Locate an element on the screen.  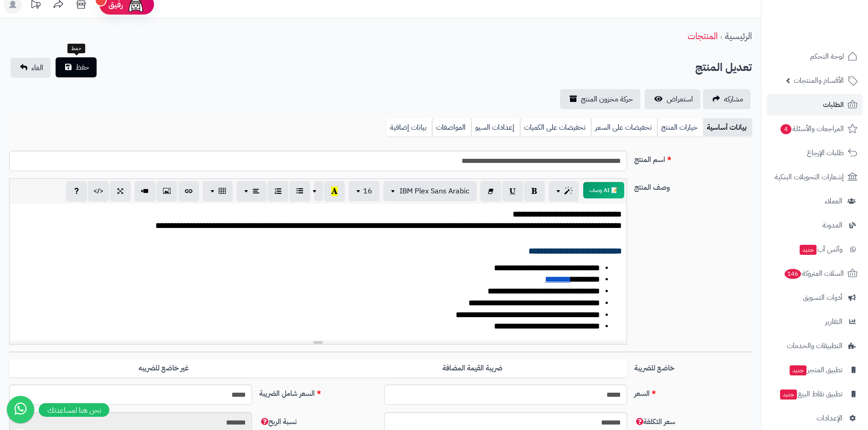
span: الإعدادات is located at coordinates (829, 419).